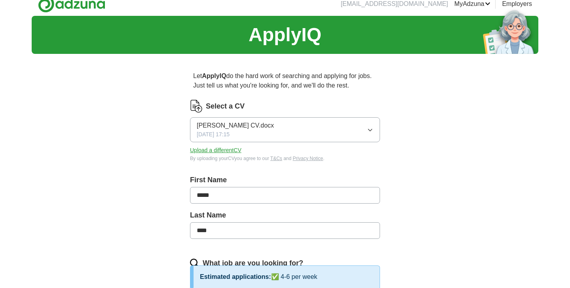 The height and width of the screenshot is (288, 570). What do you see at coordinates (285, 158) in the screenshot?
I see `div: By uploading your CV you agree to our and .` at bounding box center [285, 158].